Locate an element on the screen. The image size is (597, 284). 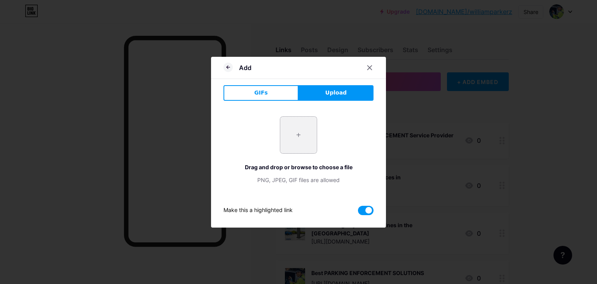
div: PNG, JPEG, GIF files are allowed is located at coordinates (299, 180).